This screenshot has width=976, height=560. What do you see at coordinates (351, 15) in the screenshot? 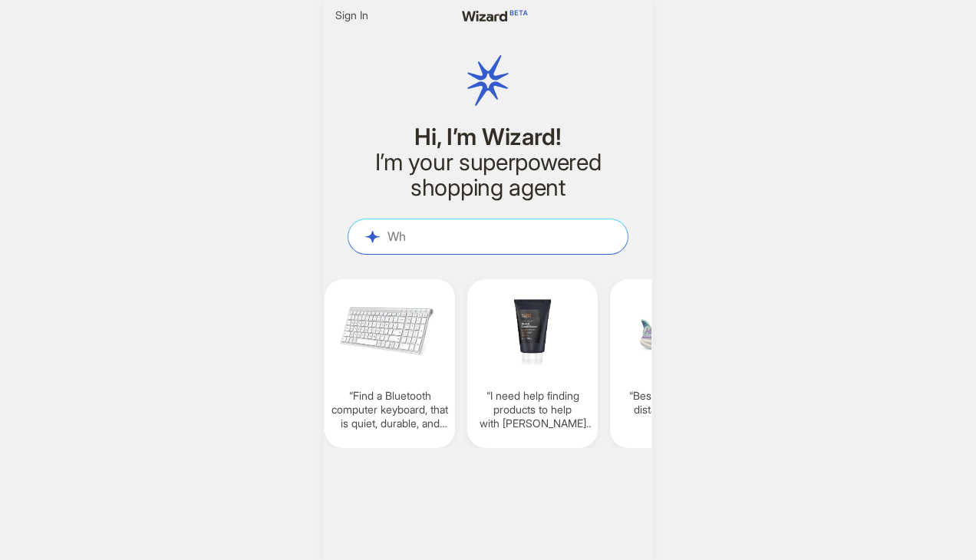
I see `span: Sign In` at bounding box center [351, 15].